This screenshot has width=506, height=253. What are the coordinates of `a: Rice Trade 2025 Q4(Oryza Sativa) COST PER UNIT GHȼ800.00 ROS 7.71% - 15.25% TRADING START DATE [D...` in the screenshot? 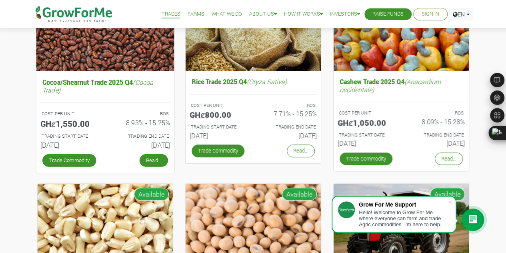 It's located at (253, 109).